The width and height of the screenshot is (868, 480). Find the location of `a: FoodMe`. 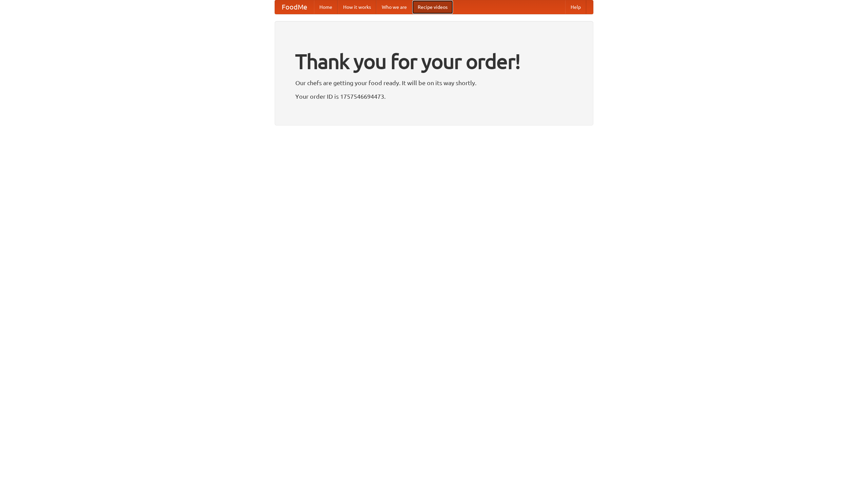

a: FoodMe is located at coordinates (294, 7).